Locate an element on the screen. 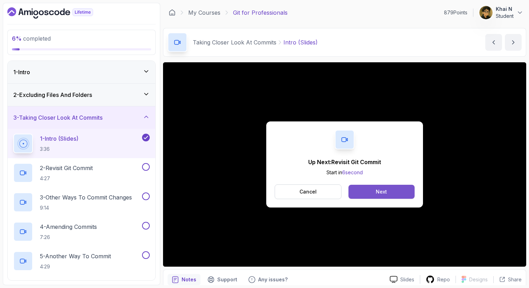 This screenshot has width=529, height=288. p: Intro (Slides) is located at coordinates (301, 42).